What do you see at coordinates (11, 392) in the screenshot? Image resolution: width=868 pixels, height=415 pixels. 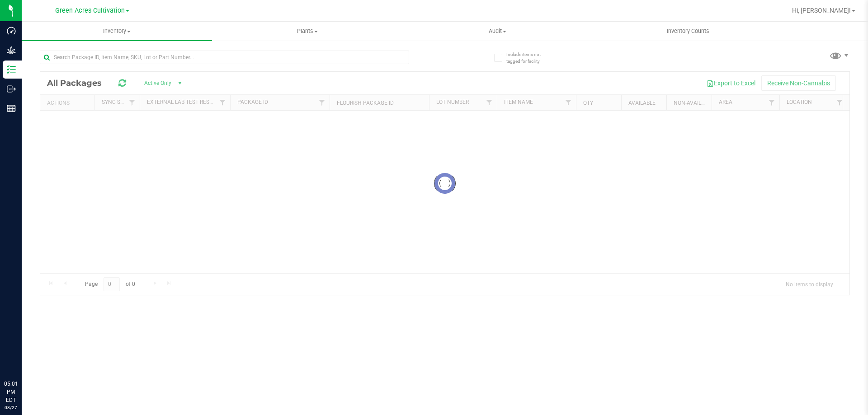 I see `p: 05:01 PM EDT` at bounding box center [11, 392].